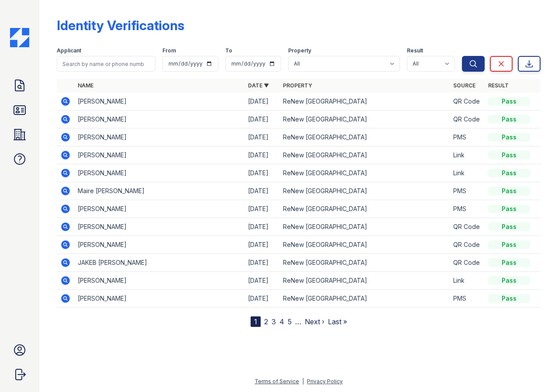  Describe the element at coordinates (464, 85) in the screenshot. I see `a: Source` at that location.